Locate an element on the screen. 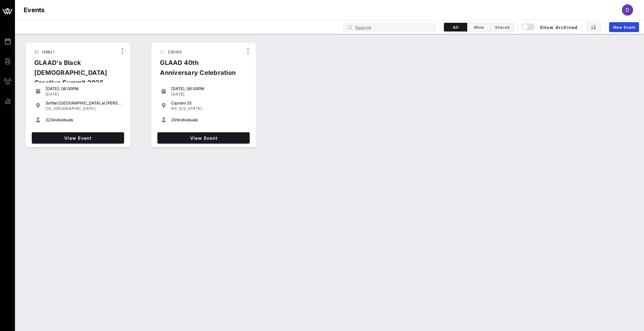  span: Mine is located at coordinates (479, 27).